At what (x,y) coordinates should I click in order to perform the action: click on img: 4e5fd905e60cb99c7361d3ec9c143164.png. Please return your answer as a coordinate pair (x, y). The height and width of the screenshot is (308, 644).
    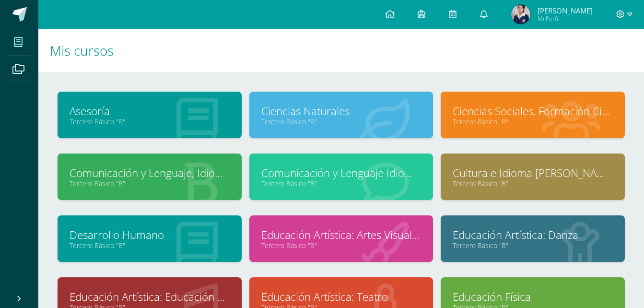
    Looking at the image, I should click on (521, 14).